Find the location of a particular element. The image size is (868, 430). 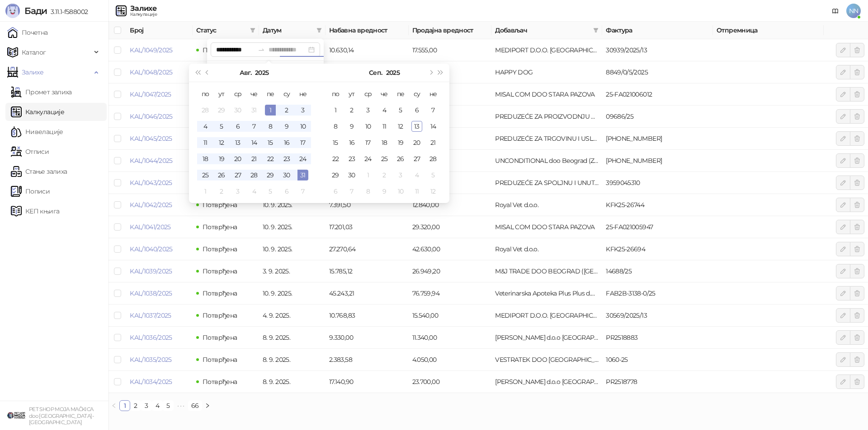

div: 31 is located at coordinates (303, 175).